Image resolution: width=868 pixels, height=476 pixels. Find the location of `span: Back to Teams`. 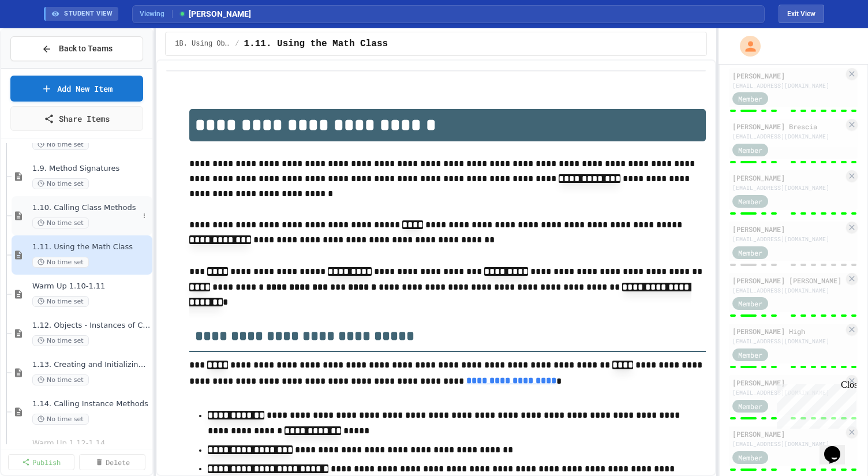

span: Back to Teams is located at coordinates (85, 49).